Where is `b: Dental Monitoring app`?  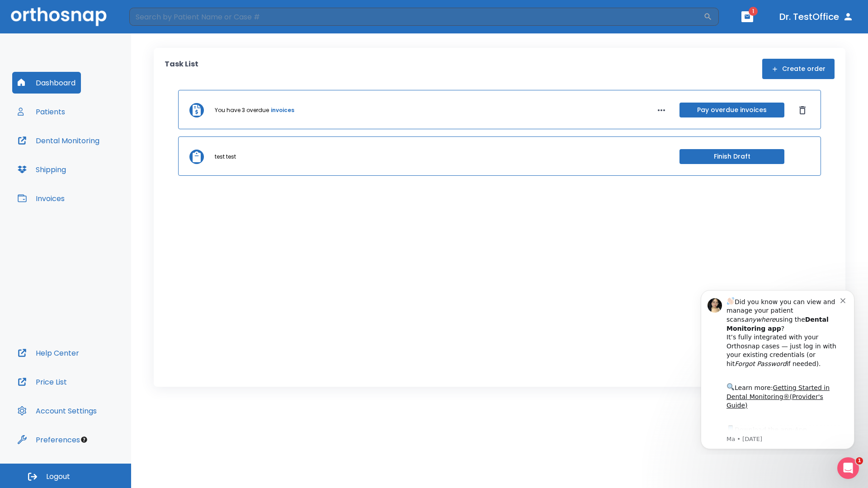 b: Dental Monitoring app is located at coordinates (90, 42).